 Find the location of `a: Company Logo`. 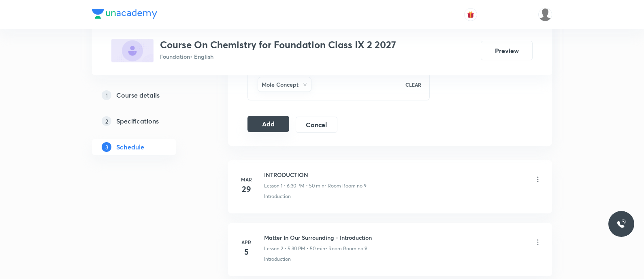

a: Company Logo is located at coordinates (124, 15).